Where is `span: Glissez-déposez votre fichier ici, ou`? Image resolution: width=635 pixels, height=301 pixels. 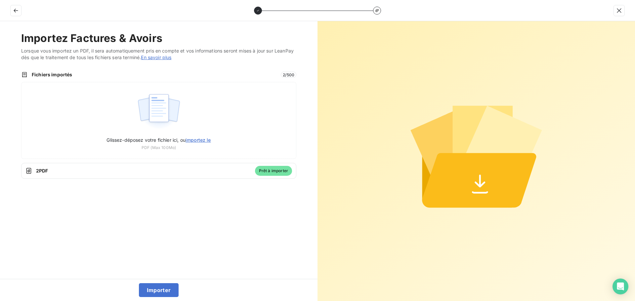 span: Glissez-déposez votre fichier ici, ou is located at coordinates (158, 140).